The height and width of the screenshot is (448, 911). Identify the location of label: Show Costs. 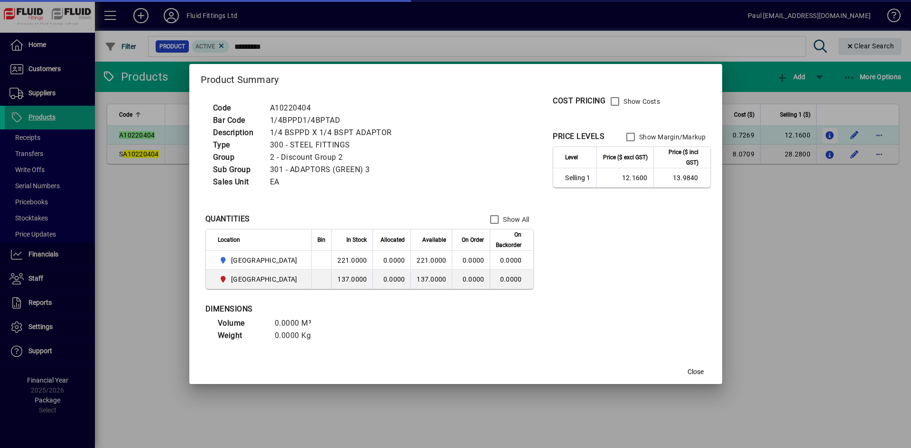
(641, 102).